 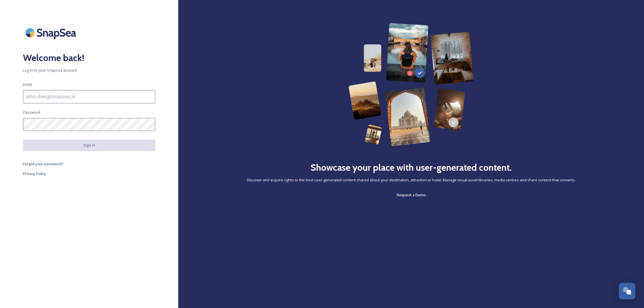 What do you see at coordinates (52, 33) in the screenshot?
I see `img: SnapSea Logo` at bounding box center [52, 33].